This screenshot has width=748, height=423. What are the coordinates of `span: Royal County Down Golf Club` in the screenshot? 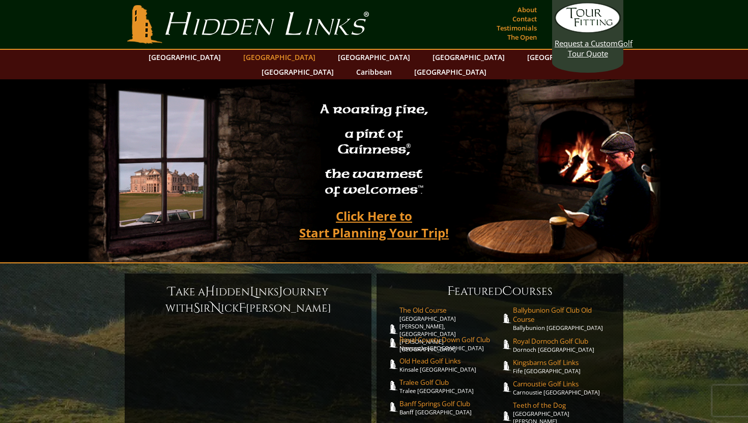 It's located at (450, 340).